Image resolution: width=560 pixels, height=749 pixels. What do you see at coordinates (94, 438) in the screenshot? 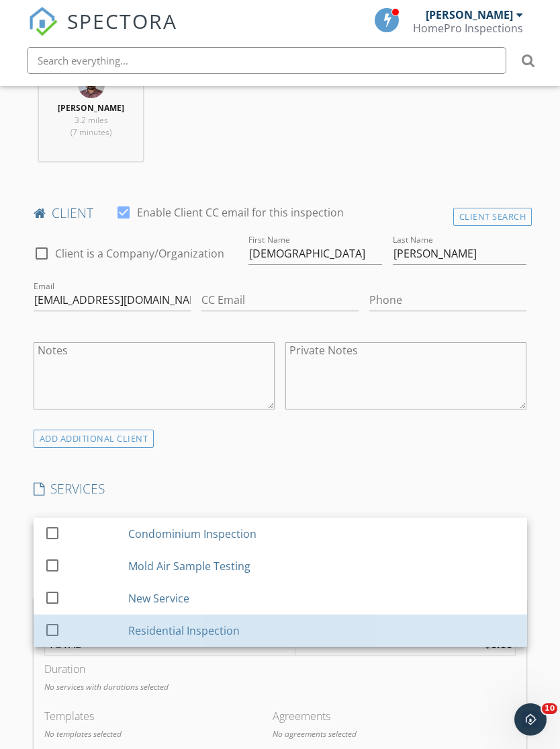
I see `div: ADD ADDITIONAL client` at bounding box center [94, 438].